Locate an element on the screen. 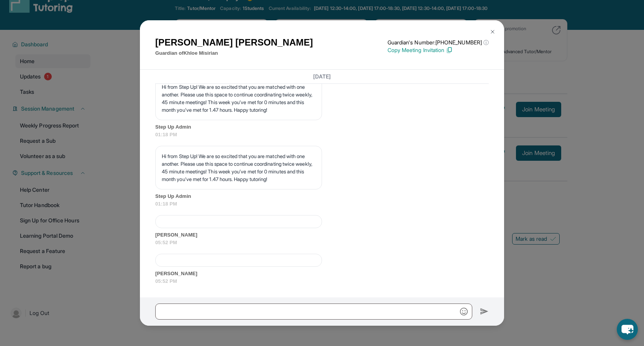 The width and height of the screenshot is (644, 346). img: Send icon is located at coordinates (484, 312).